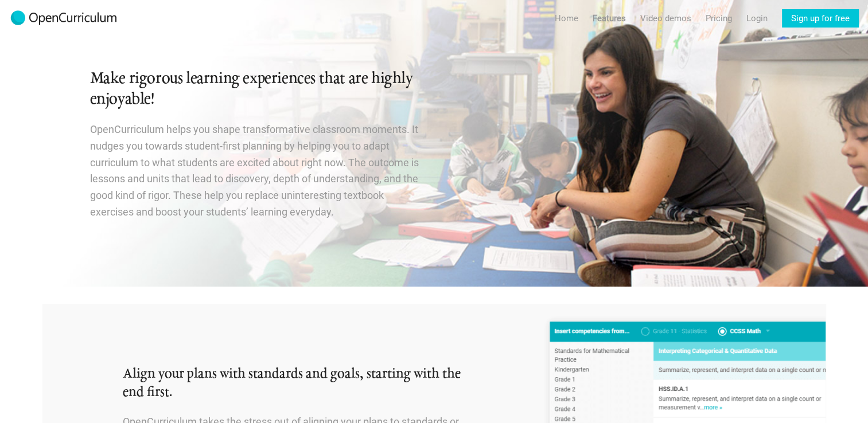 This screenshot has width=868, height=423. I want to click on a: Sign up for free, so click(820, 18).